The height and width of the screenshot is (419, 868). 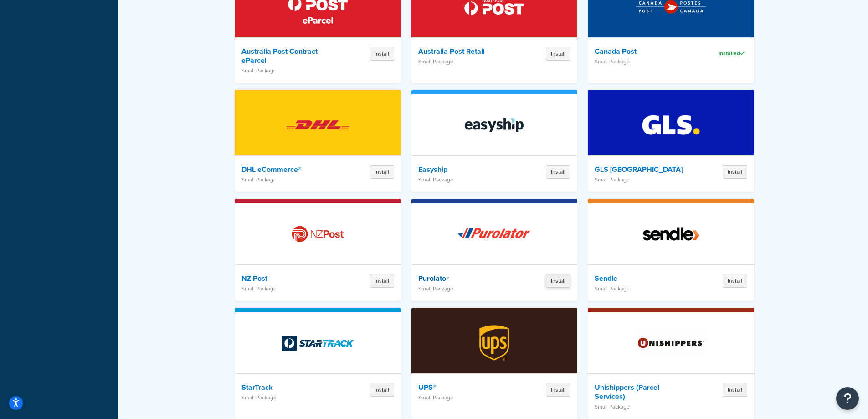 I want to click on h4: Australia Post Retail, so click(x=465, y=52).